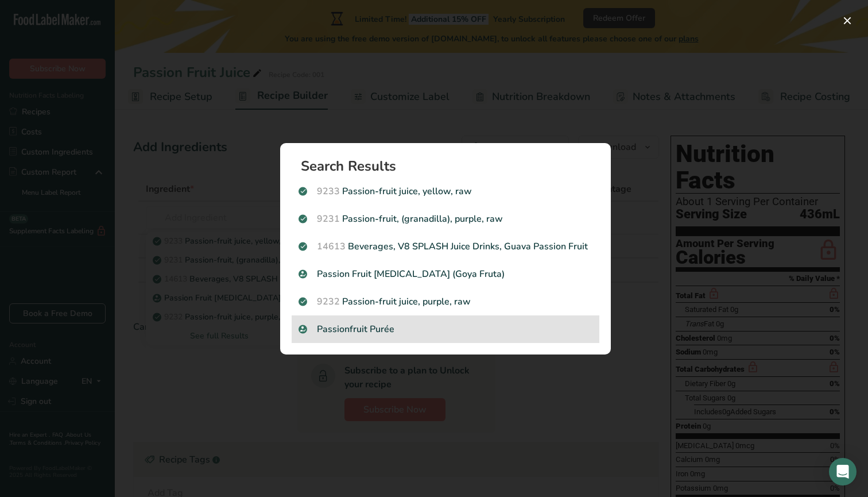 Image resolution: width=868 pixels, height=497 pixels. I want to click on p: Passion-fruit, (granadilla), purple, raw, so click(445, 219).